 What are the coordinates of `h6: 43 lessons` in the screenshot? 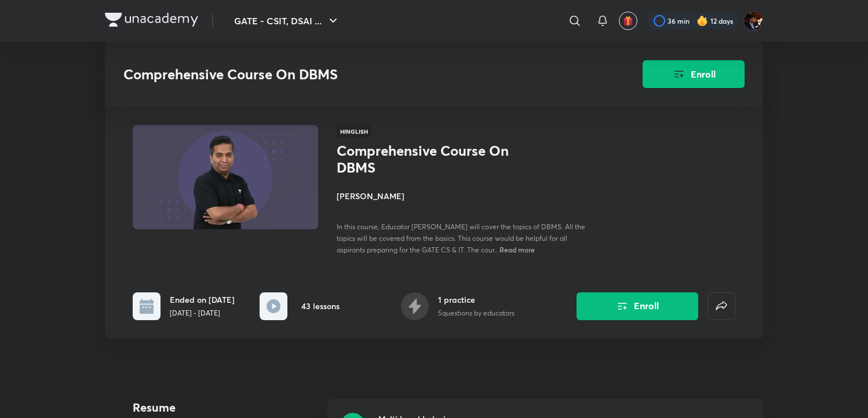 It's located at (320, 306).